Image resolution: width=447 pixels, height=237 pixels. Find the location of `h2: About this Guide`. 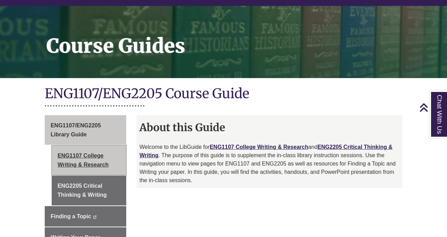

h2: About this Guide is located at coordinates (269, 127).